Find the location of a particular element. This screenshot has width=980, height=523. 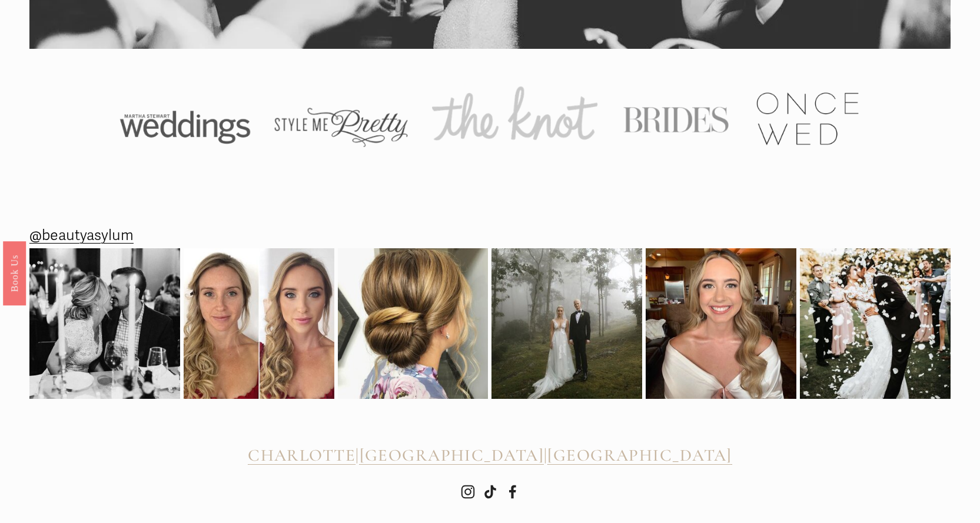

img: Rehearsal dinner vibes from Raleigh, NC. We added a subtle braid at the top before we created her... is located at coordinates (104, 324).